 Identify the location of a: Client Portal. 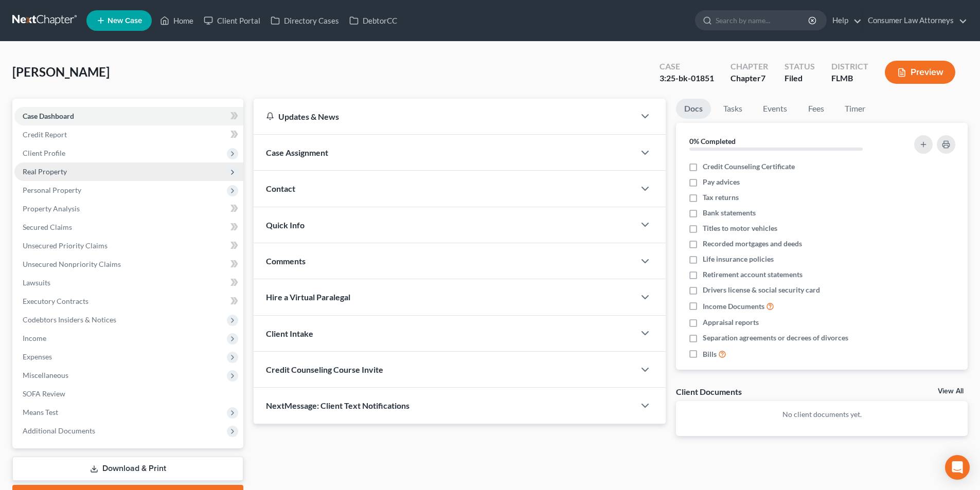
(232, 21).